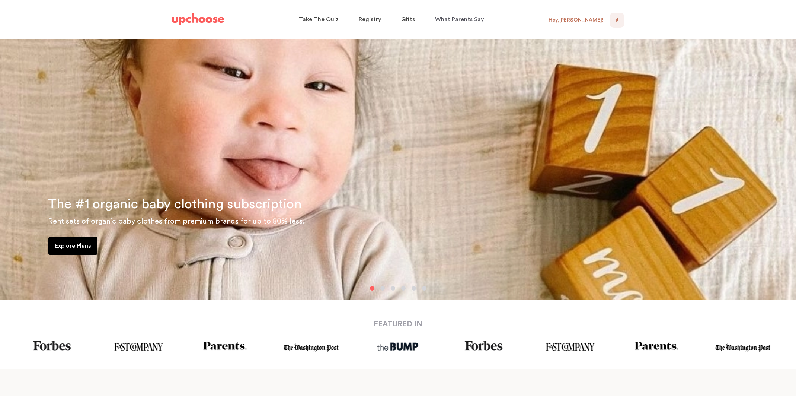  I want to click on span: JL, so click(617, 20).